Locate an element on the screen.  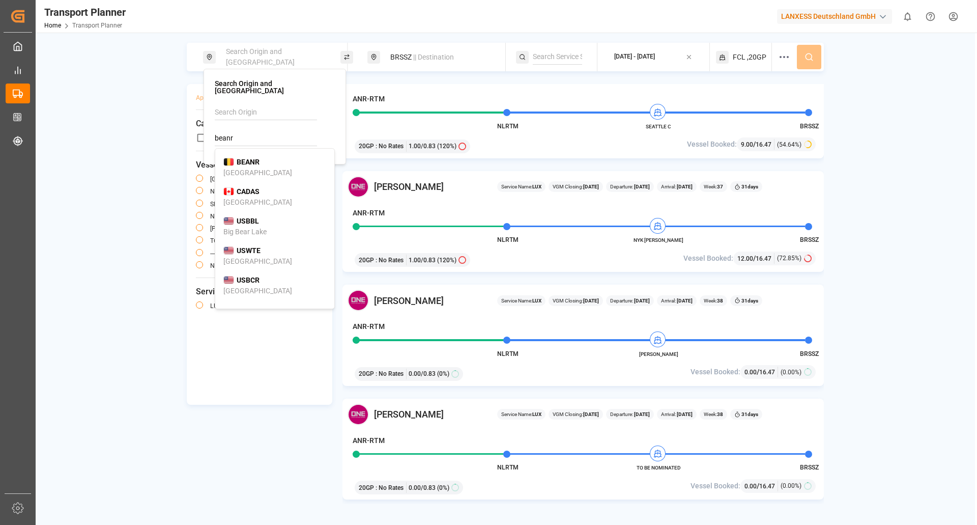
label: NYK DEMETER is located at coordinates (231, 266).